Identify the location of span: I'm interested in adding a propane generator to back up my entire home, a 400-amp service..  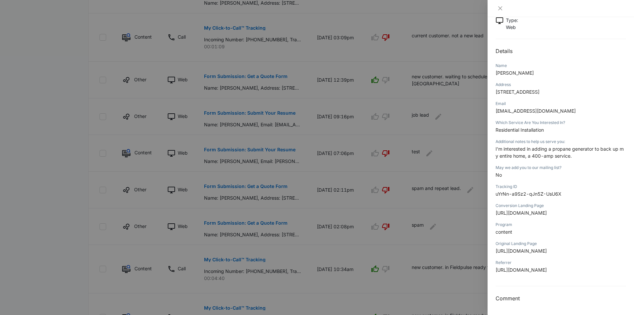
(560, 152).